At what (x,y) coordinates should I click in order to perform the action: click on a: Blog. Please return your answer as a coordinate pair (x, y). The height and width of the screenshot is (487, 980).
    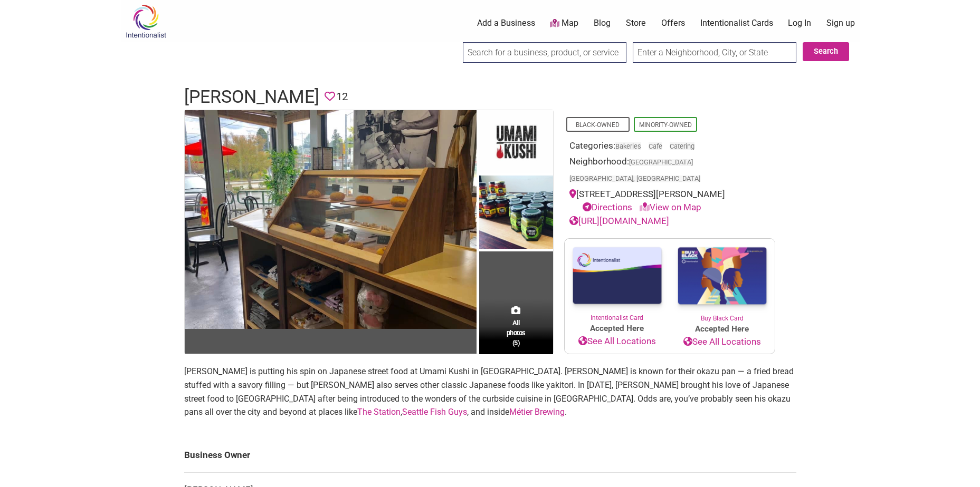
    Looking at the image, I should click on (602, 23).